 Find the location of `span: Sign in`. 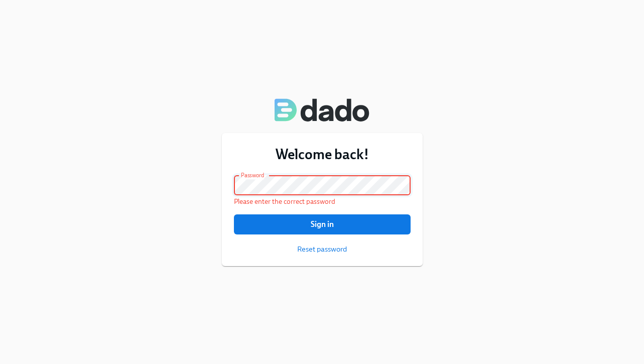

span: Sign in is located at coordinates (322, 224).